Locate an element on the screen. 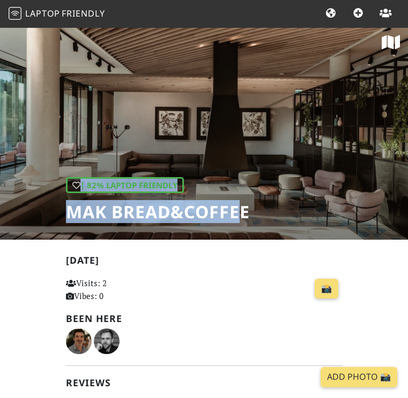  h2: Reviews is located at coordinates (204, 383).